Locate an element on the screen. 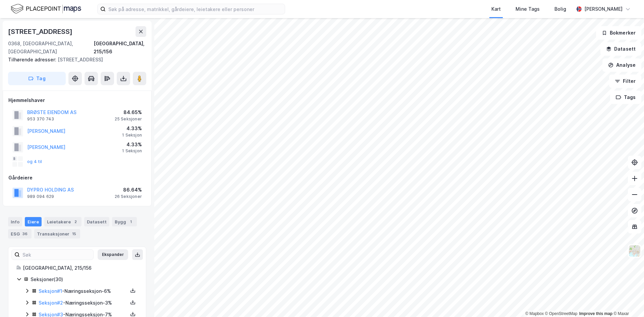  button: Analyse is located at coordinates (621, 65).